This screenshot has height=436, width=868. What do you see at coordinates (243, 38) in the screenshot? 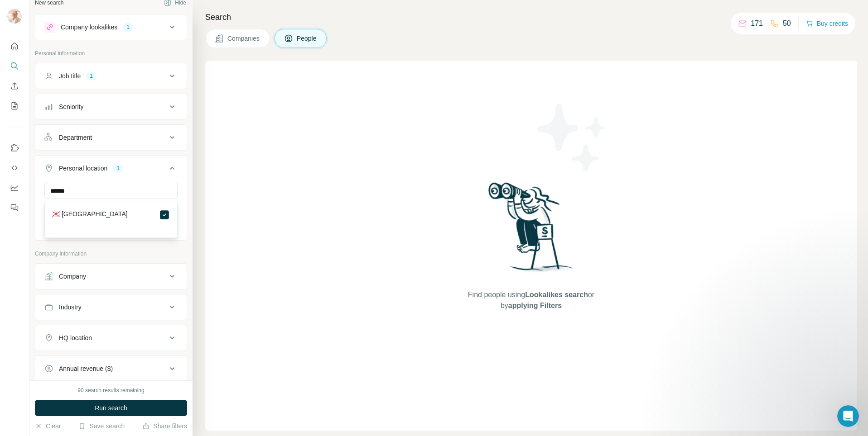
I see `span: Companies` at bounding box center [243, 38].